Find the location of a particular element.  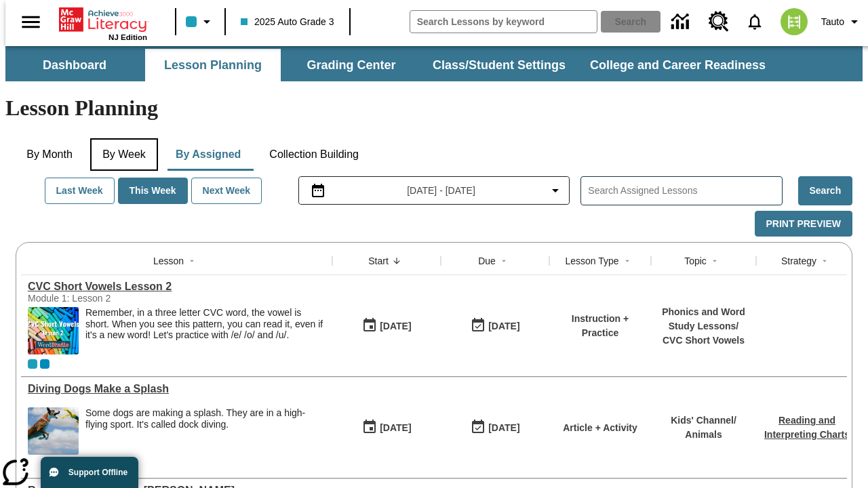

p: Kids' Channel / is located at coordinates (704, 420).